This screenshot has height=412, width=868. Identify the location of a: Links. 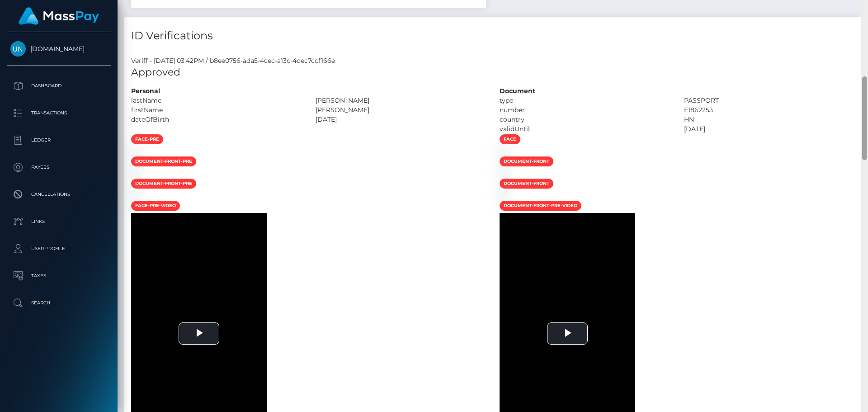
(59, 222).